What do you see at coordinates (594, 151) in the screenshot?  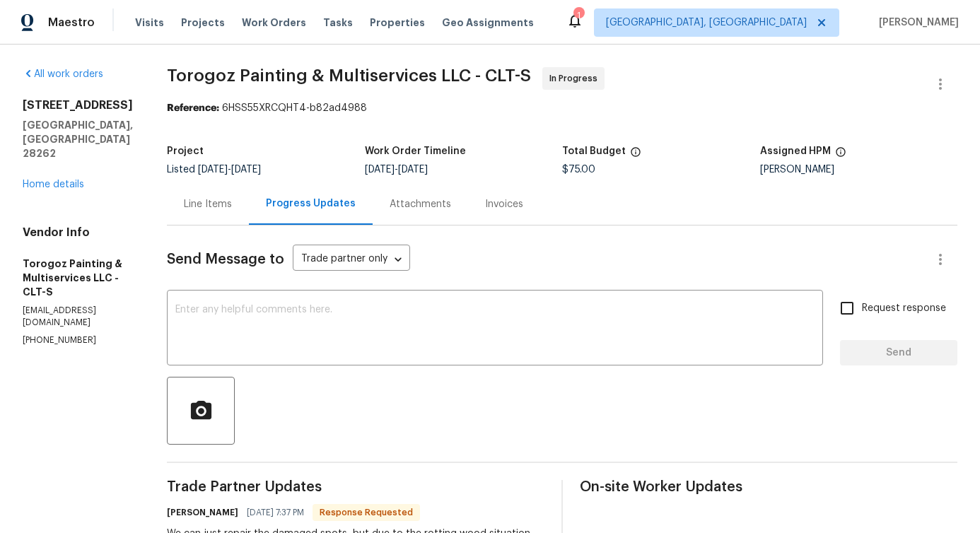 I see `h5: Total Budget` at bounding box center [594, 151].